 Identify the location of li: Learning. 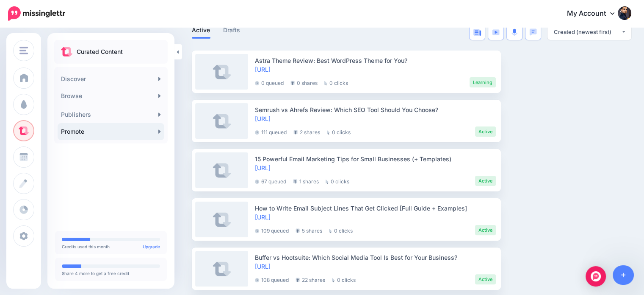
(483, 83).